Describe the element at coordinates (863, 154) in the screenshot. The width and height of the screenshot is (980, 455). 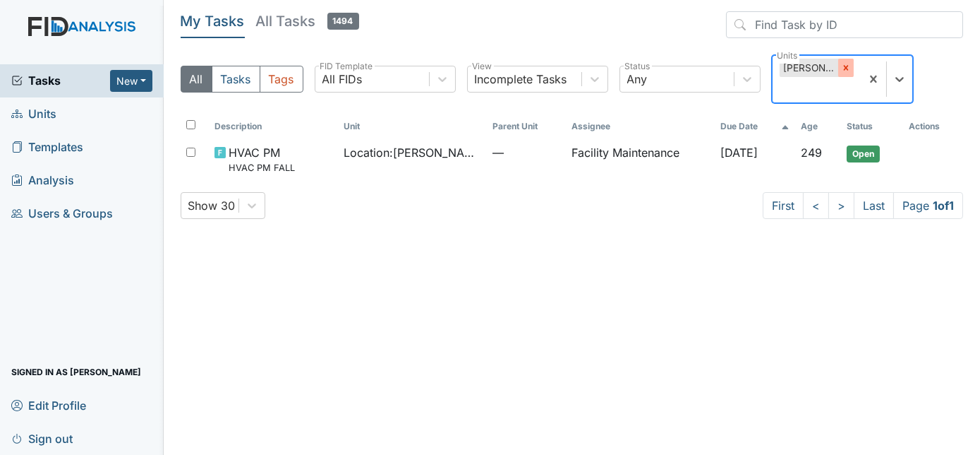
I see `span: Open` at that location.